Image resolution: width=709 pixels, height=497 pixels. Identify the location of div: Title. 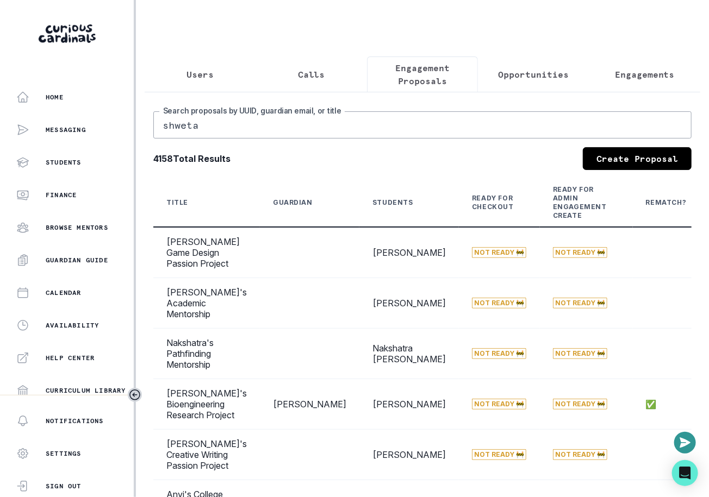
(177, 203).